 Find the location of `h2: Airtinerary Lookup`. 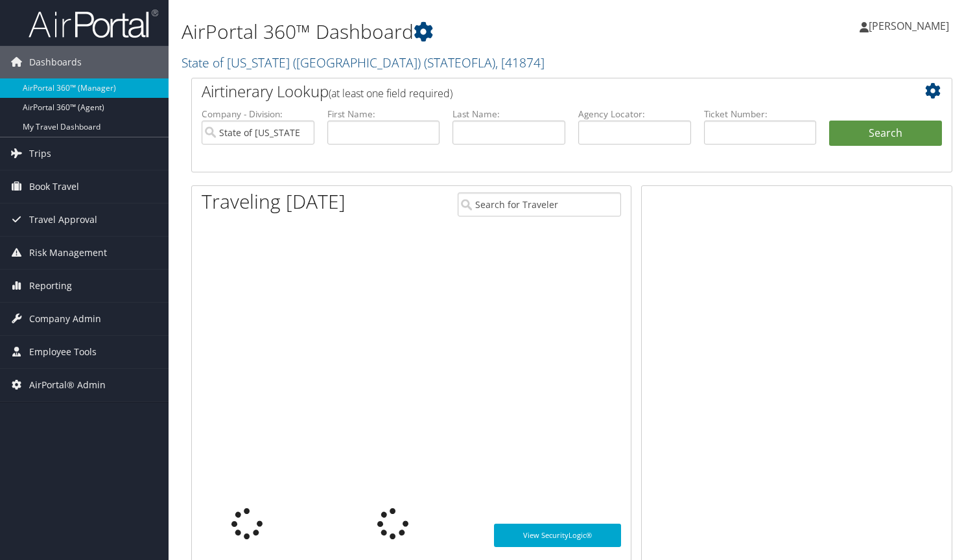

h2: Airtinerary Lookup is located at coordinates (540, 91).